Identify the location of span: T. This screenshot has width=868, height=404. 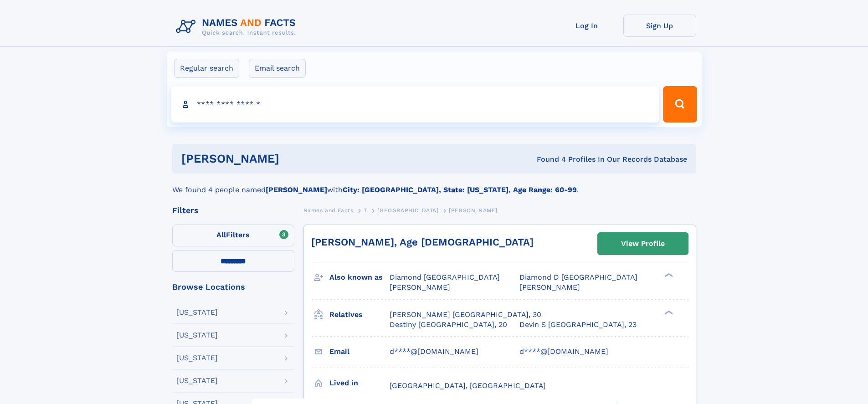
(365, 210).